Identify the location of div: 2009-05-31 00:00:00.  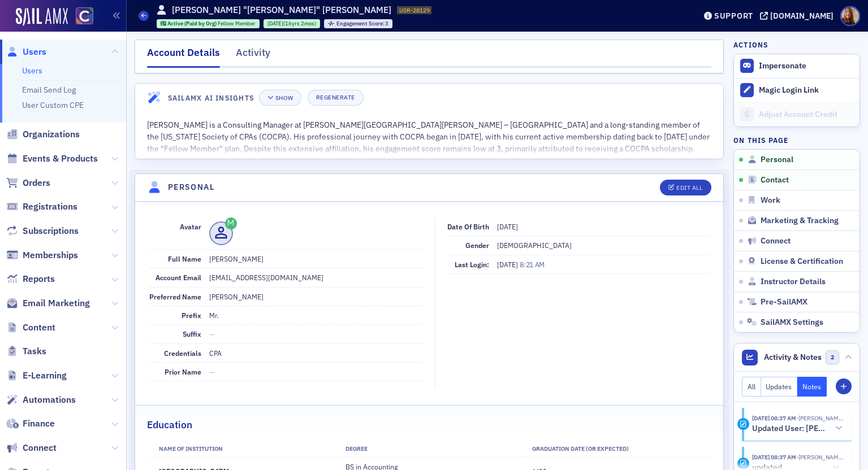
(292, 24).